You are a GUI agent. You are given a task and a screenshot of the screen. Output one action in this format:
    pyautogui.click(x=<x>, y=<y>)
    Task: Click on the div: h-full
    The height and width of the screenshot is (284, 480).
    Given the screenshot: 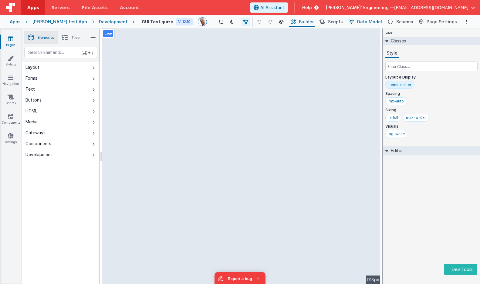 What is the action you would take?
    pyautogui.click(x=393, y=118)
    